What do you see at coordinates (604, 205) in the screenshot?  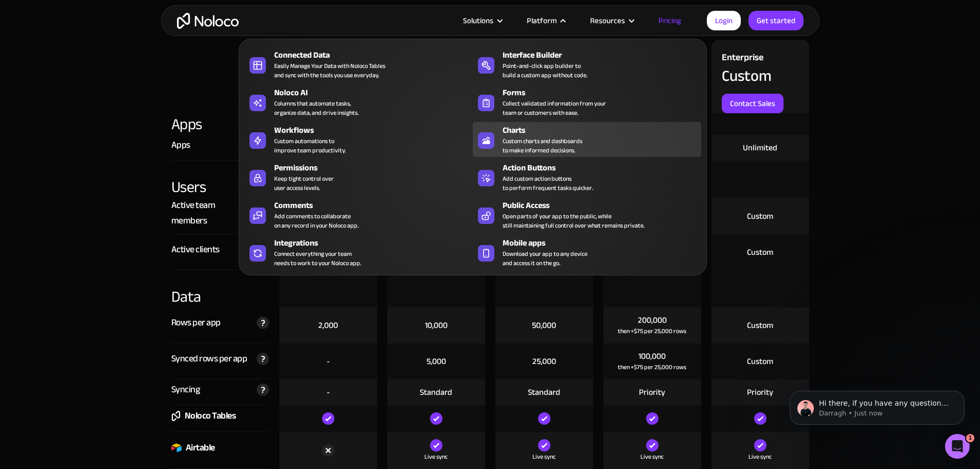 I see `div: Public Access` at bounding box center [604, 205].